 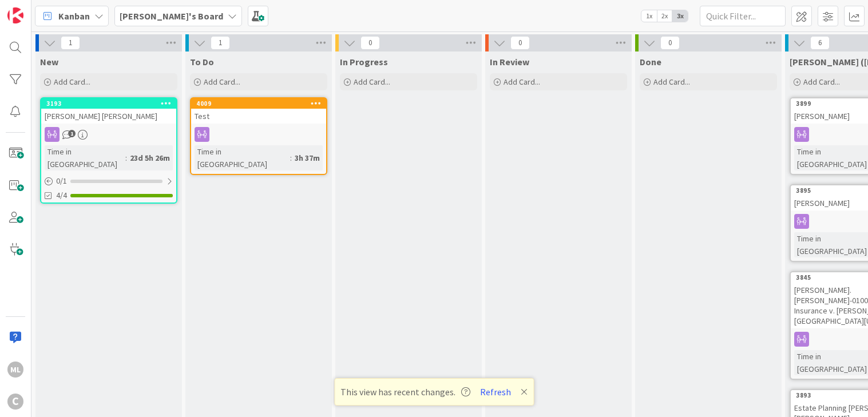 What do you see at coordinates (49, 62) in the screenshot?
I see `span: New` at bounding box center [49, 62].